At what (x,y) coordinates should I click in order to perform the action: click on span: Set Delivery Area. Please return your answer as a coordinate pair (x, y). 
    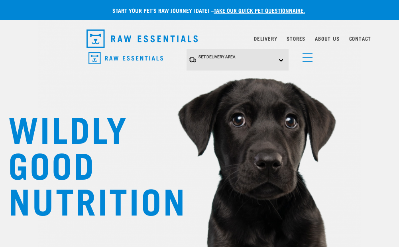
    Looking at the image, I should click on (217, 57).